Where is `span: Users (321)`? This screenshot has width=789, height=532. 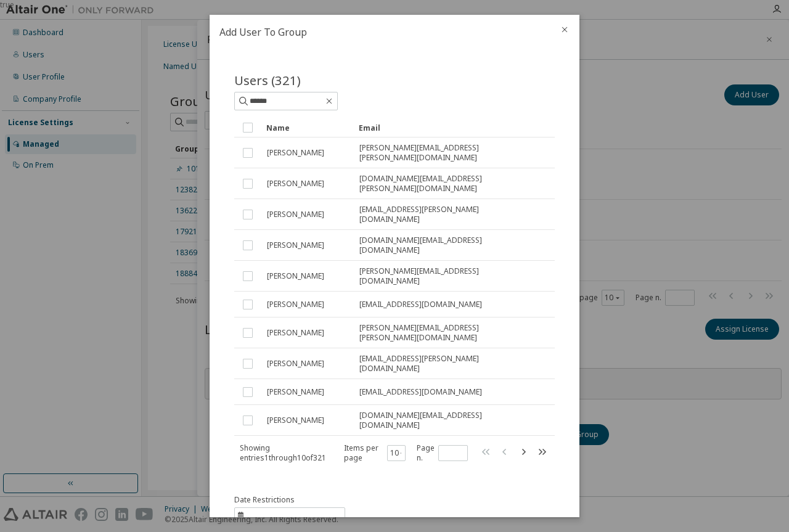 span: Users (321) is located at coordinates (268, 80).